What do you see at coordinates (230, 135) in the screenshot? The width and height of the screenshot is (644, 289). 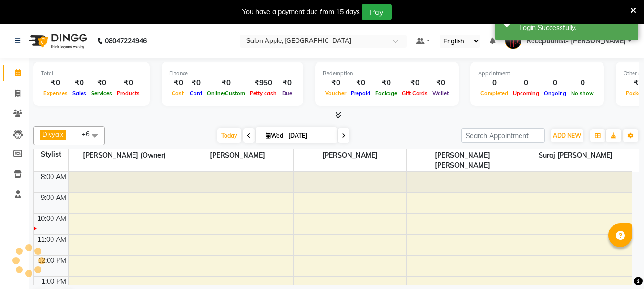 I see `span: Today` at bounding box center [230, 135].